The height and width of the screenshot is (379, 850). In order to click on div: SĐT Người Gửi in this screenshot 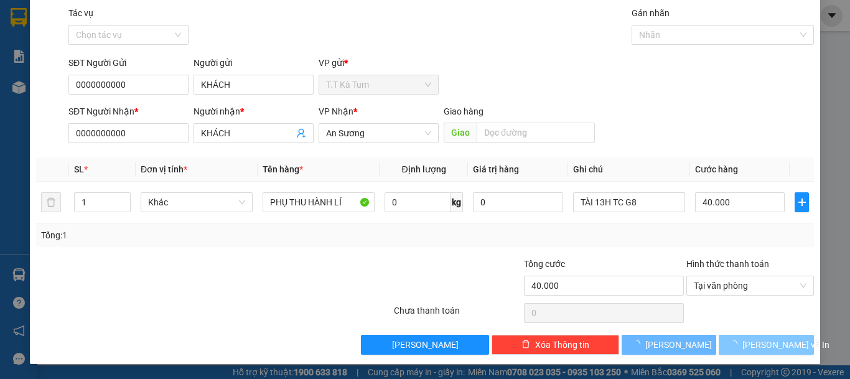, I will do `click(128, 63)`.